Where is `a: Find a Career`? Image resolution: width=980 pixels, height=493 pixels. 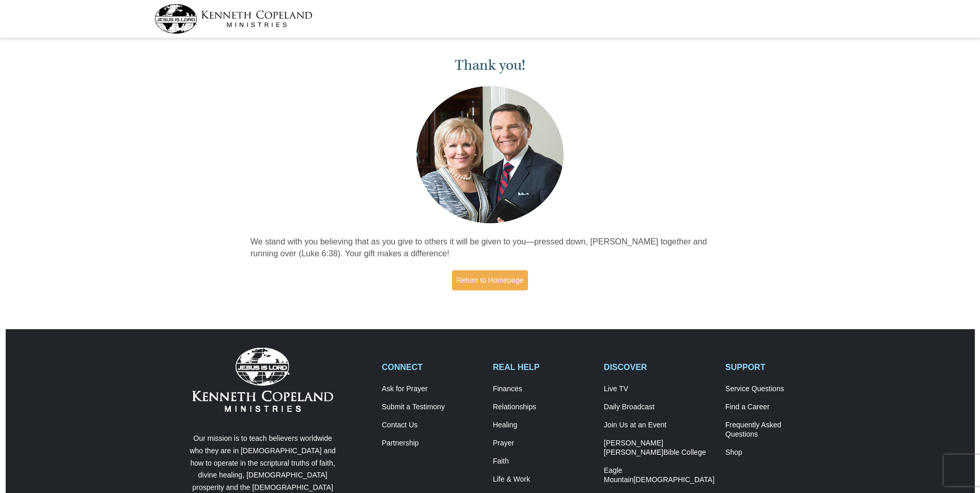 a: Find a Career is located at coordinates (776, 407).